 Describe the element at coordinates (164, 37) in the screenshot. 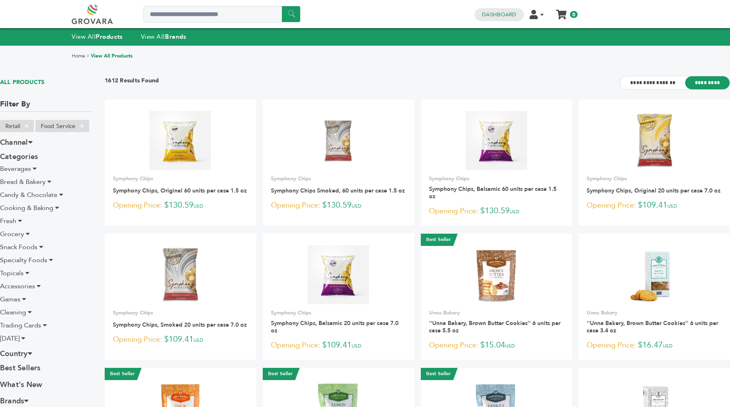

I see `a: View AllBrands` at that location.